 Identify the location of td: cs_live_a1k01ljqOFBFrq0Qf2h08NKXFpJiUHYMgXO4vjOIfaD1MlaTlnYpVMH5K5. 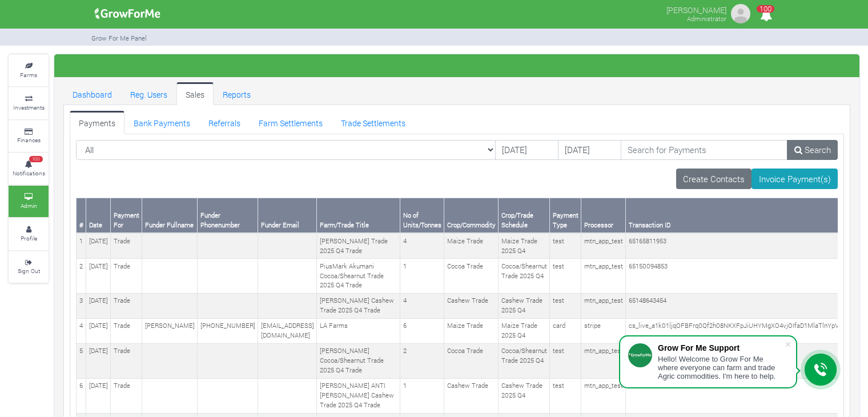
(744, 330).